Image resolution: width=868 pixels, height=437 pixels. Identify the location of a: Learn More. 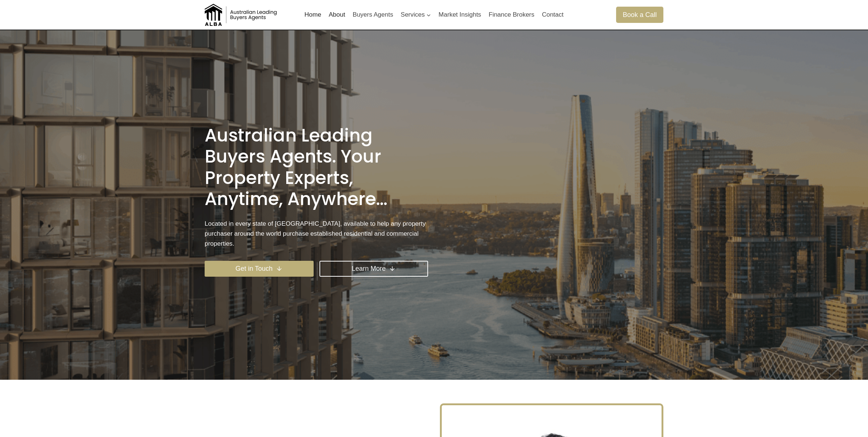
(374, 268).